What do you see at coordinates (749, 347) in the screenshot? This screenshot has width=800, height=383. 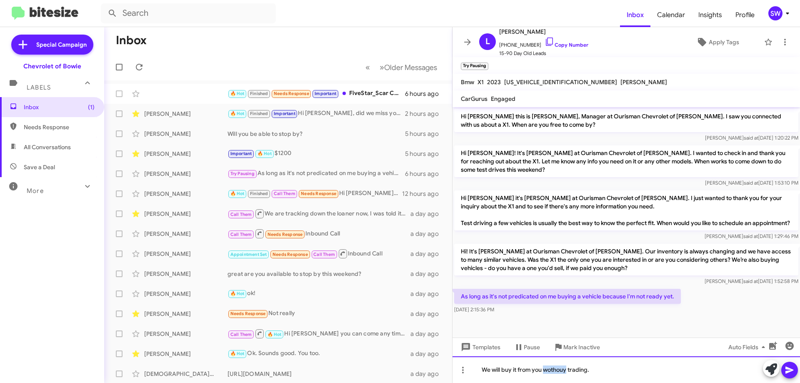 I see `button: Auto Fields` at bounding box center [749, 347].